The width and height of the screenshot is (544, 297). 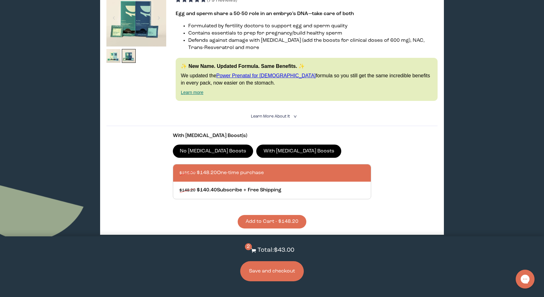 What do you see at coordinates (13, 12) in the screenshot?
I see `button: Gorgias live chat` at bounding box center [13, 12].